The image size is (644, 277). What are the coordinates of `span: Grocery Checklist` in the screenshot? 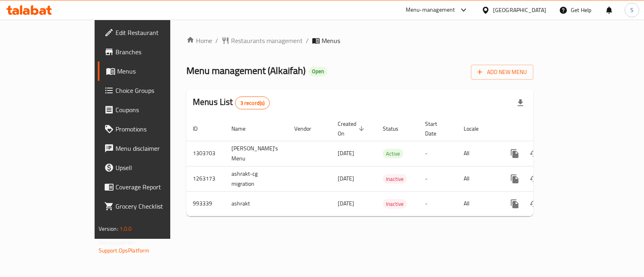 It's located at (155, 206).